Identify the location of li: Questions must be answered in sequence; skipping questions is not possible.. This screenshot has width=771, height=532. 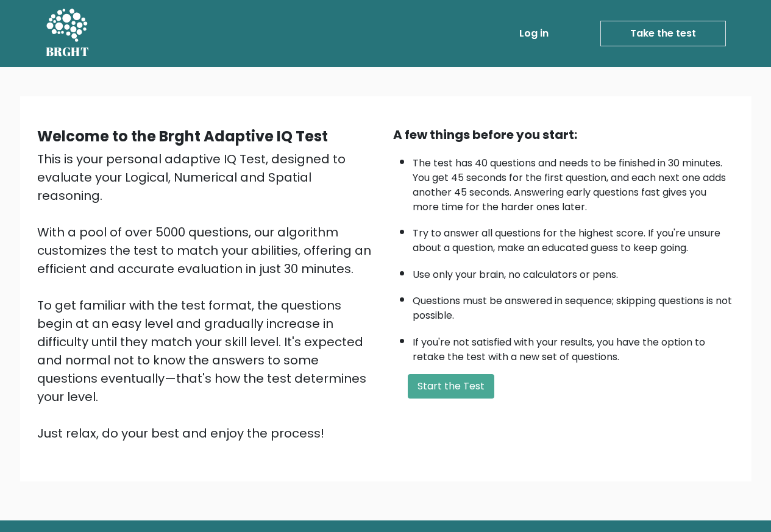
(574, 306).